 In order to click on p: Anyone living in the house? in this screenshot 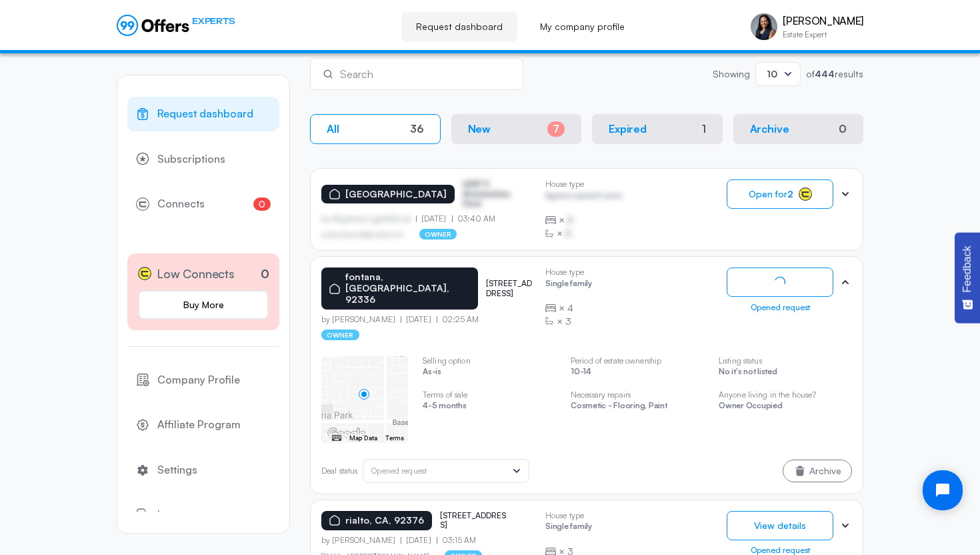, I will do `click(786, 395)`.